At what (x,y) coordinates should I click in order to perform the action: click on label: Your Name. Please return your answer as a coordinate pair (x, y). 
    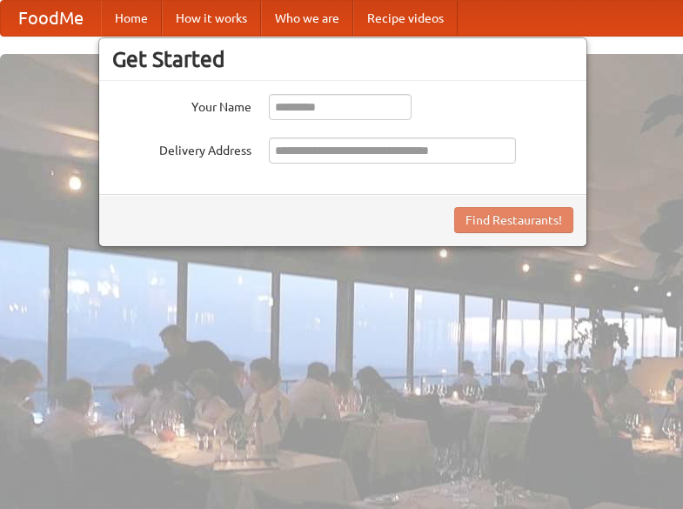
    Looking at the image, I should click on (182, 104).